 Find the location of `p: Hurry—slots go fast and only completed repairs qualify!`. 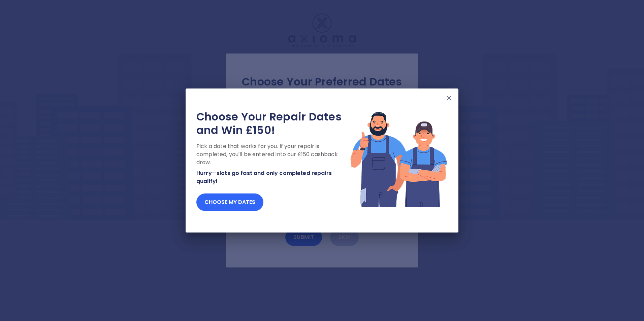

p: Hurry—slots go fast and only completed repairs qualify! is located at coordinates (273, 177).